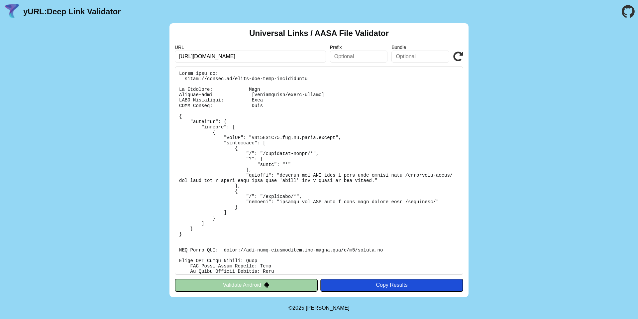 The image size is (638, 319). I want to click on a: Michael Ibragimchayev's Personal Site, so click(328, 307).